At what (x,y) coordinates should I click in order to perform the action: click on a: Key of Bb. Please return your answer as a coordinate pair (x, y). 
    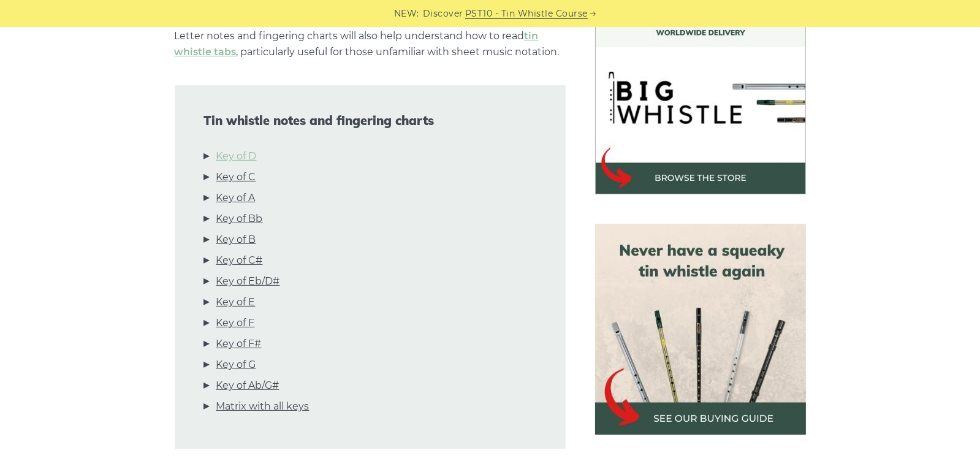
    Looking at the image, I should click on (240, 219).